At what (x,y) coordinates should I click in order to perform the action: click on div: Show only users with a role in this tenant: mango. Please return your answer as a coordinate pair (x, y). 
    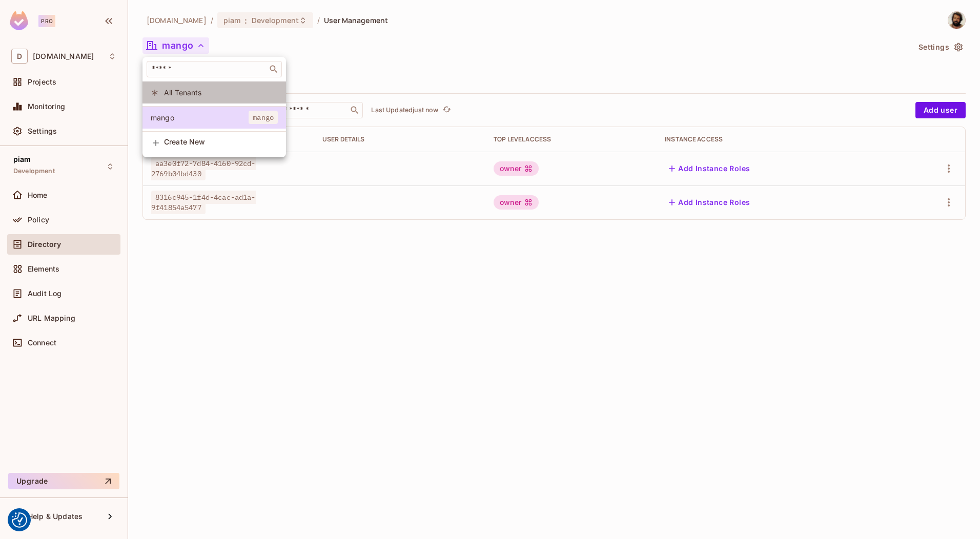
    Looking at the image, I should click on (214, 117).